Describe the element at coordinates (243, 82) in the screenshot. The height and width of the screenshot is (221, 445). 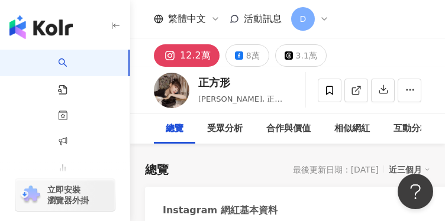
I see `div: 正方形` at that location.